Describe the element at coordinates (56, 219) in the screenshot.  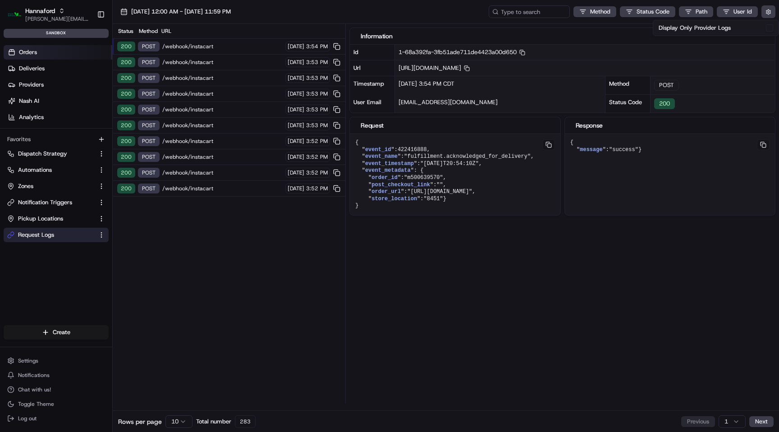
I see `button: Pickup Locations` at that location.